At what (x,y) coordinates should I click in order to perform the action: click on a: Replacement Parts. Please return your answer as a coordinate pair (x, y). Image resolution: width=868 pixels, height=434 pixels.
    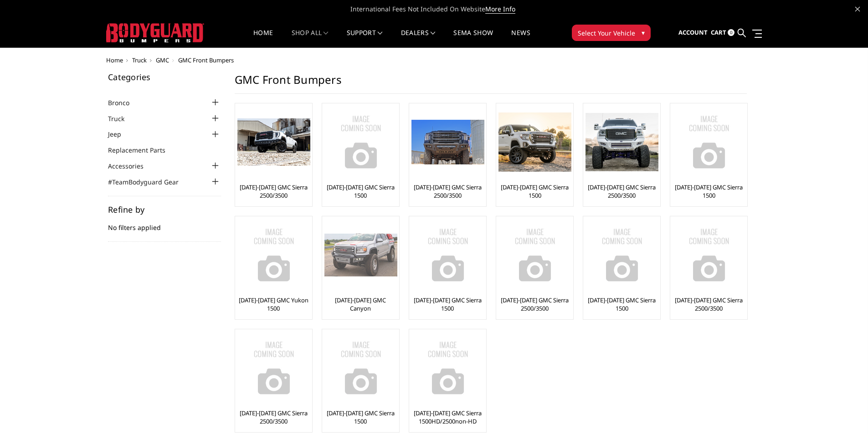
    Looking at the image, I should click on (142, 150).